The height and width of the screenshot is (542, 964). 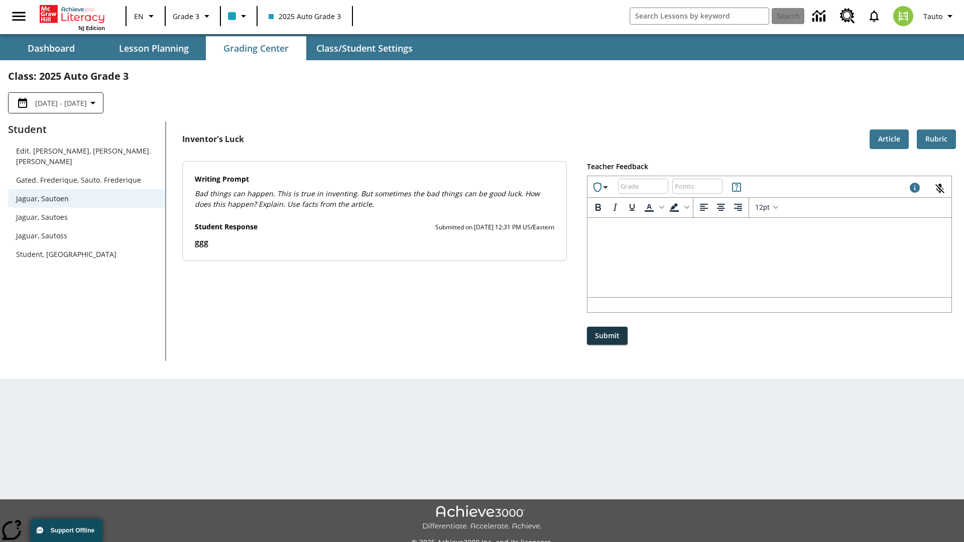 What do you see at coordinates (86, 129) in the screenshot?
I see `p: Student` at bounding box center [86, 129].